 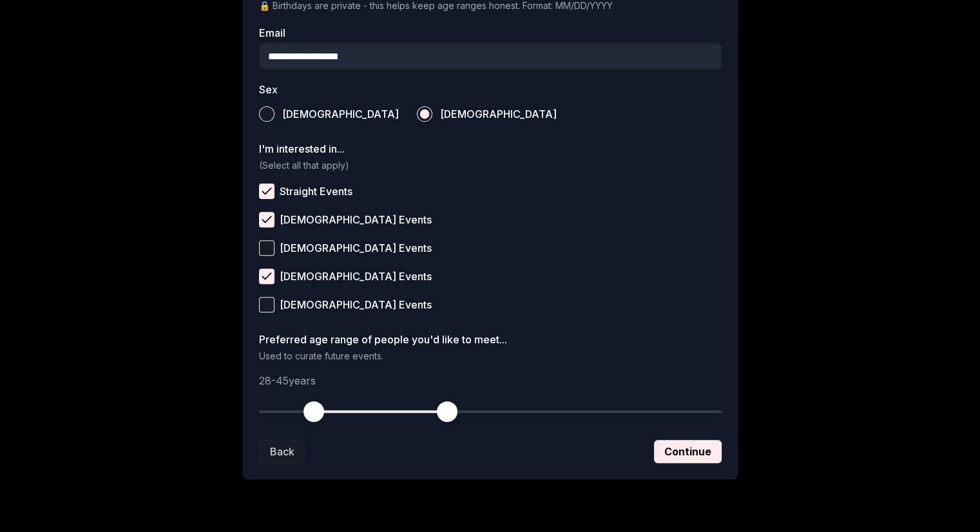 What do you see at coordinates (491, 149) in the screenshot?
I see `label: I'm interested in...` at bounding box center [491, 149].